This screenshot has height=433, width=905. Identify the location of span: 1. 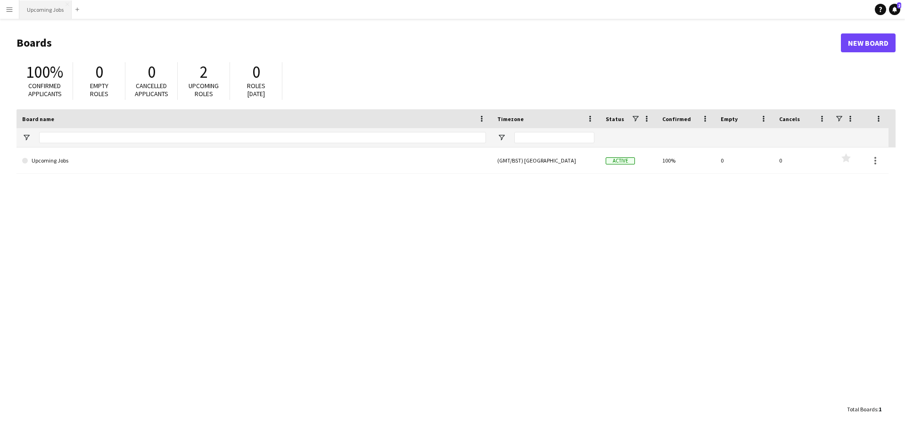
(880, 409).